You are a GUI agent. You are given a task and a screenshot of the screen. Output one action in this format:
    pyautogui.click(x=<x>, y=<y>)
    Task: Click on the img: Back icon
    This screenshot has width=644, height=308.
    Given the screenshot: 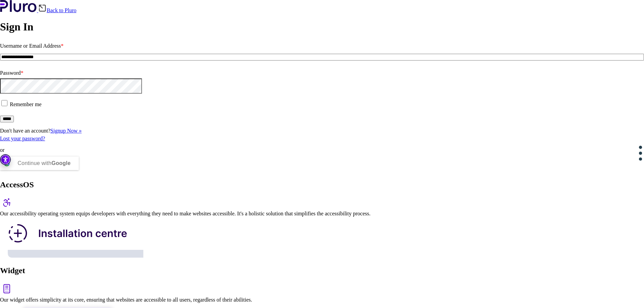 What is the action you would take?
    pyautogui.click(x=42, y=8)
    